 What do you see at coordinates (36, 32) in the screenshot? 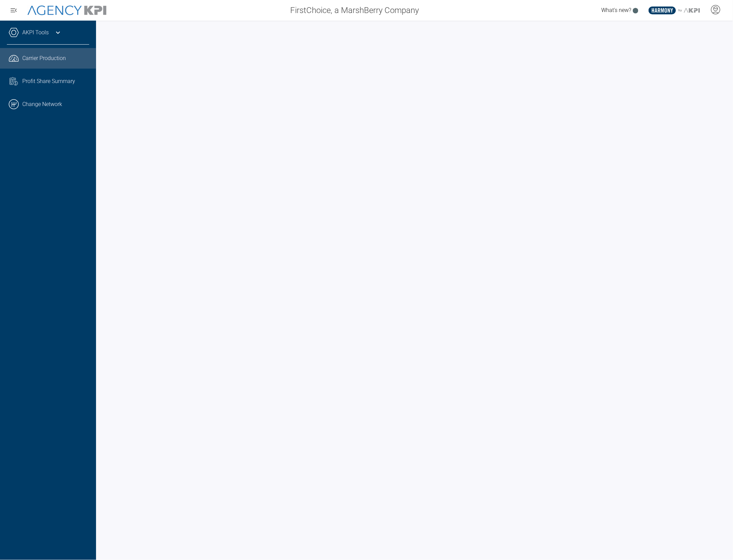
I see `a: AKPI Tools` at bounding box center [36, 32].